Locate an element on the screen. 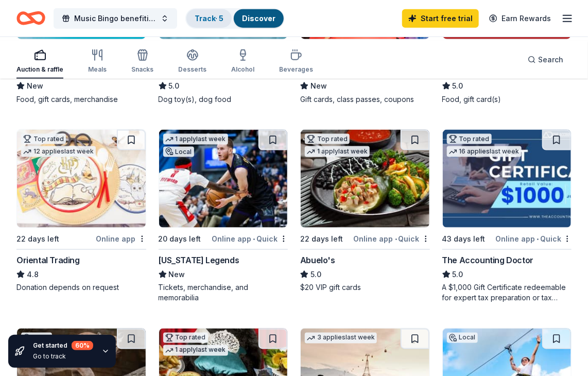 The width and height of the screenshot is (588, 376). div: Alcohol is located at coordinates (242, 70).